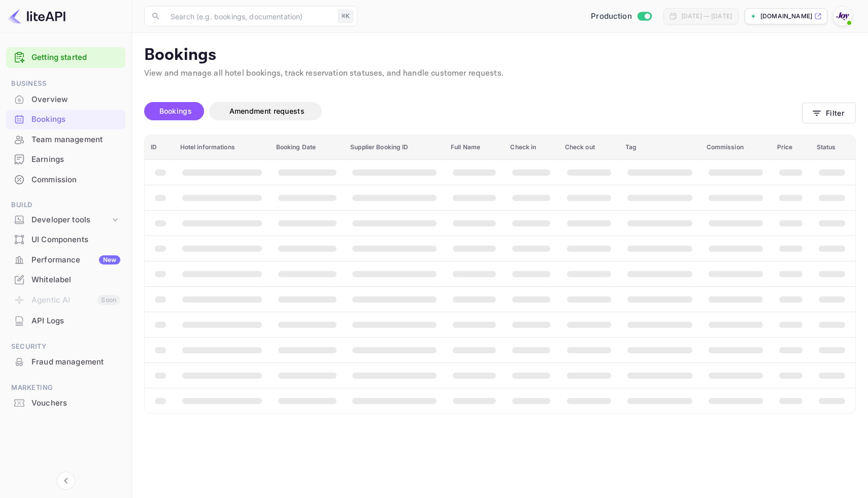 This screenshot has width=868, height=498. Describe the element at coordinates (611, 17) in the screenshot. I see `span: Production` at that location.